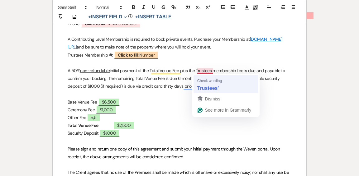 The height and width of the screenshot is (176, 359). What do you see at coordinates (95, 71) in the screenshot?
I see `u: non-refundable` at bounding box center [95, 71].